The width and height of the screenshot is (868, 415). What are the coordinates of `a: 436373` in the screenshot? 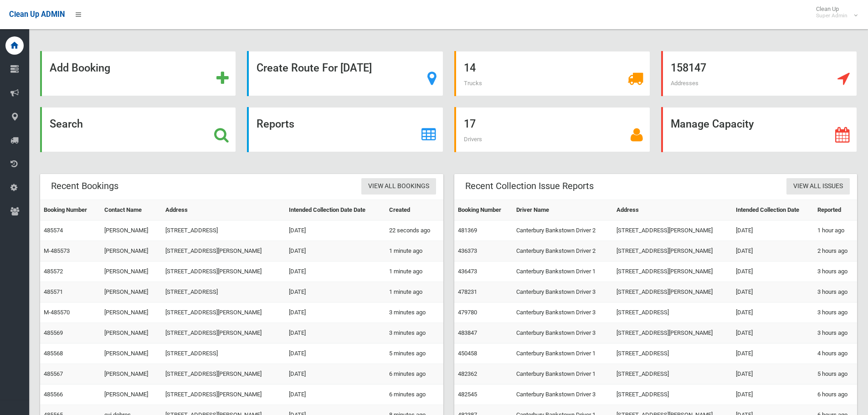 It's located at (467, 251).